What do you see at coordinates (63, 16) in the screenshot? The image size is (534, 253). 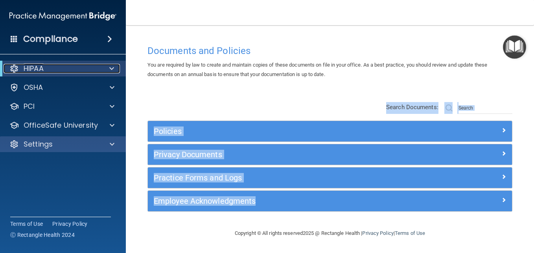 I see `img: PMB logo` at bounding box center [63, 16].